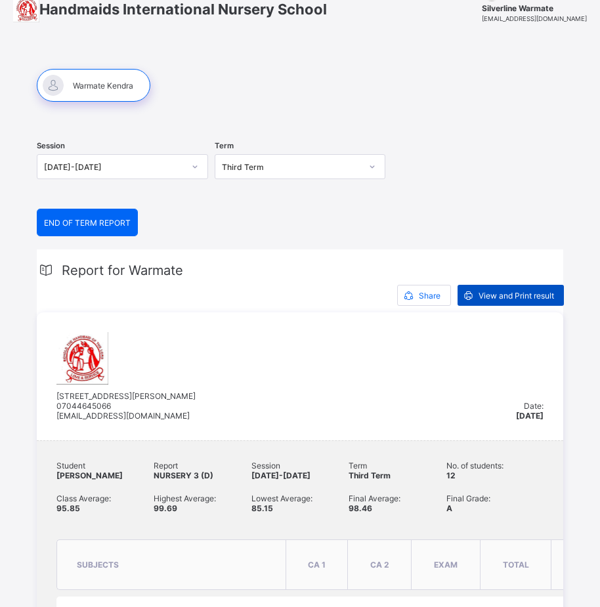  What do you see at coordinates (449, 508) in the screenshot?
I see `span: A` at bounding box center [449, 508].